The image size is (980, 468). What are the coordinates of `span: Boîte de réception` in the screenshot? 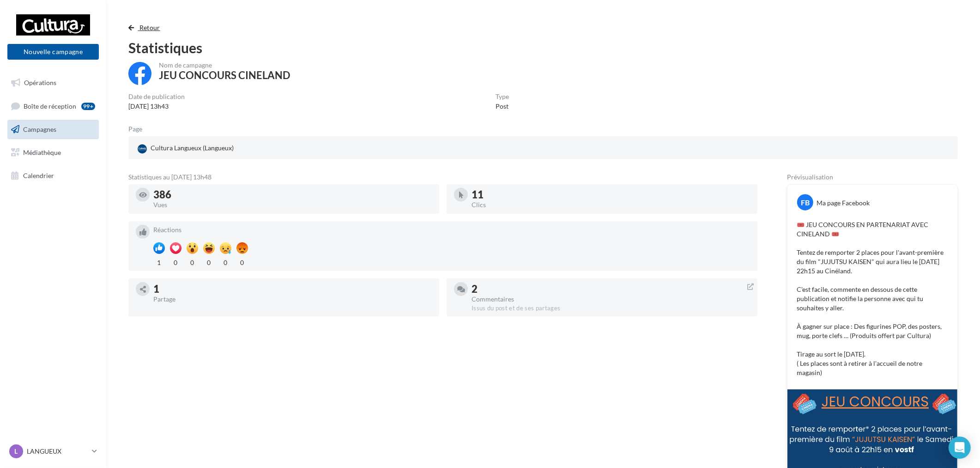 It's located at (50, 105).